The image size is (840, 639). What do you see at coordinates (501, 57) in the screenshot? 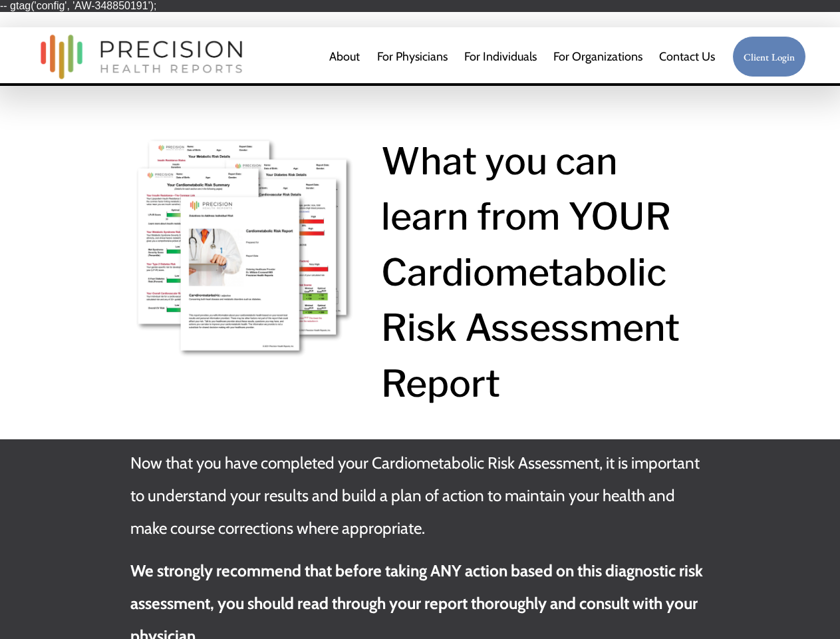
I see `a: For Individuals` at bounding box center [501, 57].